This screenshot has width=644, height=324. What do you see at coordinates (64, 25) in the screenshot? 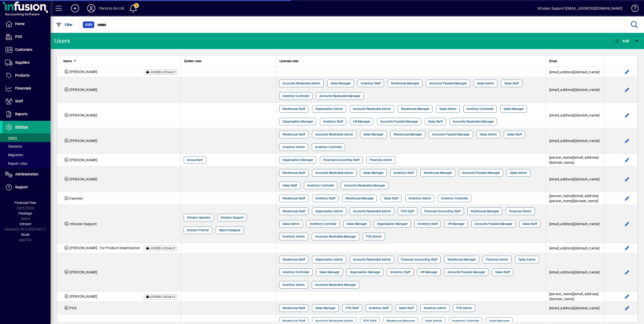
I see `button: Filter` at bounding box center [64, 25].